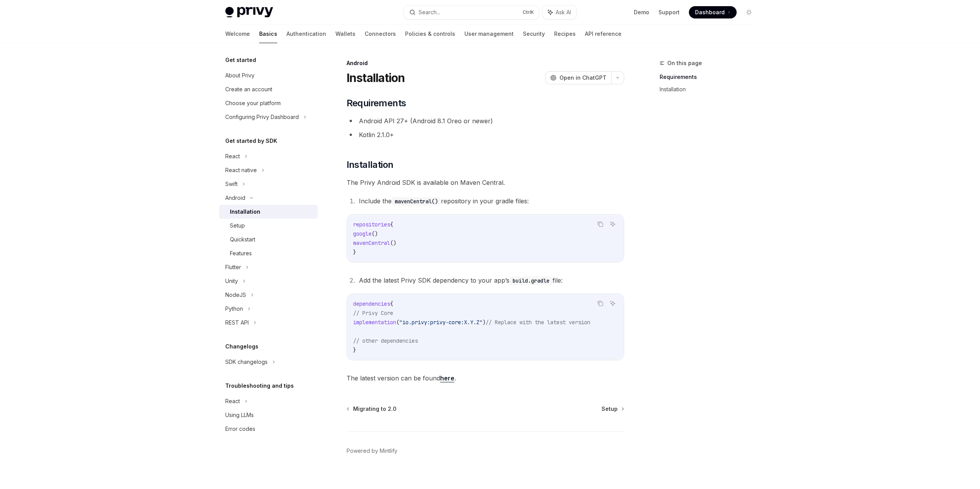 This screenshot has height=489, width=980. Describe the element at coordinates (240, 428) in the screenshot. I see `div: Error codes` at that location.